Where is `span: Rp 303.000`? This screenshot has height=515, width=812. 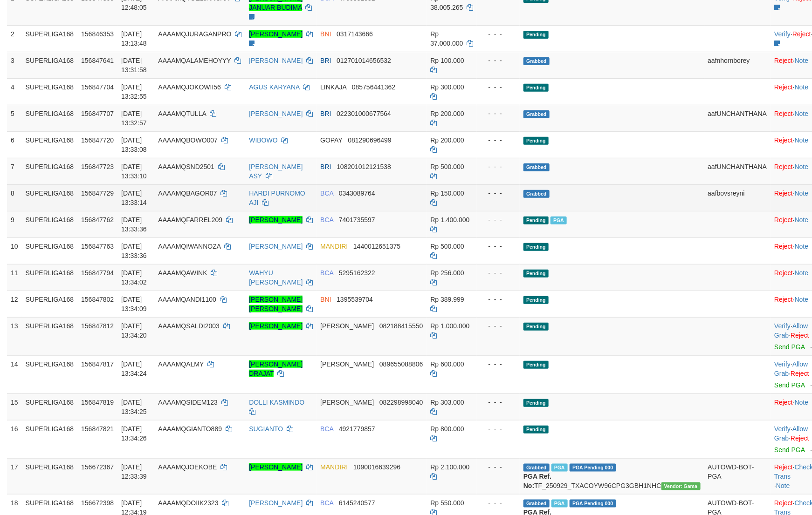 span: Rp 303.000 is located at coordinates (447, 403).